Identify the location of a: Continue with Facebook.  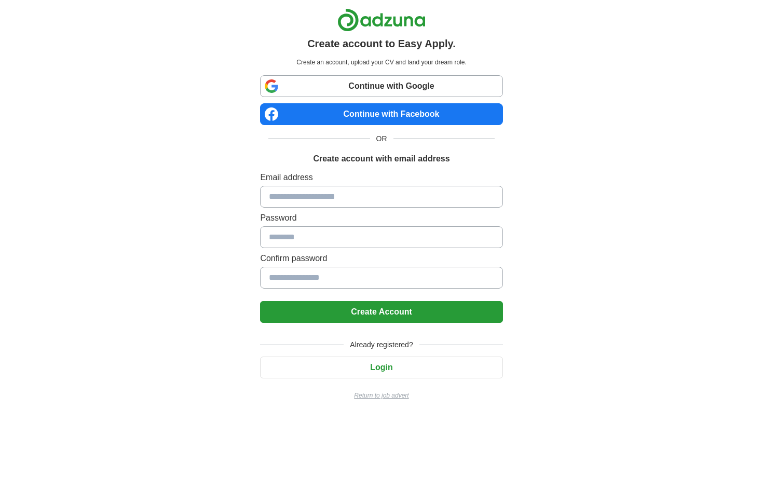
(381, 114).